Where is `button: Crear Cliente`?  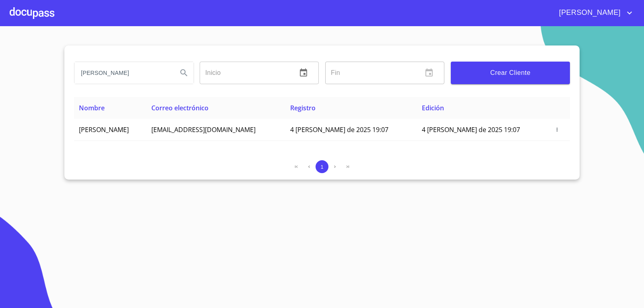 button: Crear Cliente is located at coordinates (511, 73).